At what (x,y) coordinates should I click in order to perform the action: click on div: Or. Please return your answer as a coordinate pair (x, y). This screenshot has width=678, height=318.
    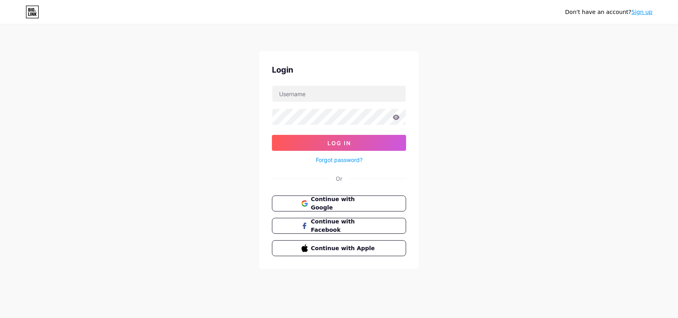
    Looking at the image, I should click on (339, 178).